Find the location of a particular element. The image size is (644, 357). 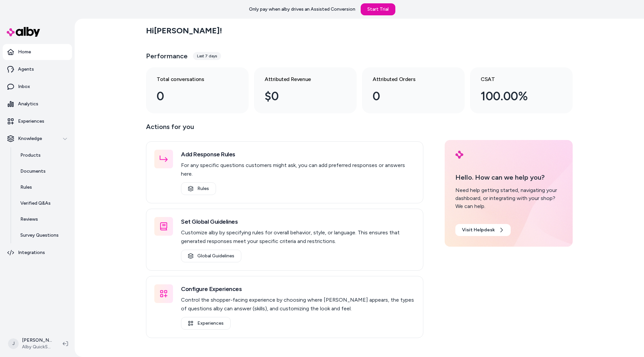

h3: Set Global Guidelines is located at coordinates (298, 221).